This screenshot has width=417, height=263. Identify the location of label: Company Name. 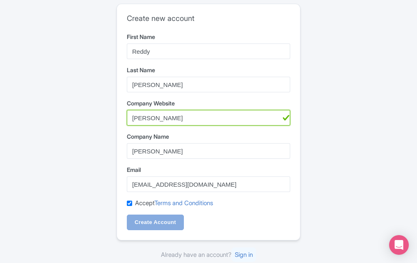
(209, 136).